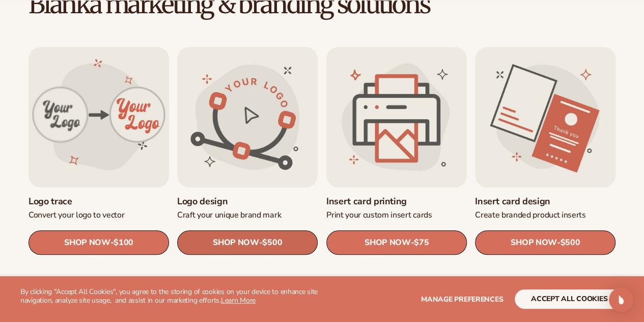  Describe the element at coordinates (99, 242) in the screenshot. I see `a: SHOP NOW- $100` at that location.